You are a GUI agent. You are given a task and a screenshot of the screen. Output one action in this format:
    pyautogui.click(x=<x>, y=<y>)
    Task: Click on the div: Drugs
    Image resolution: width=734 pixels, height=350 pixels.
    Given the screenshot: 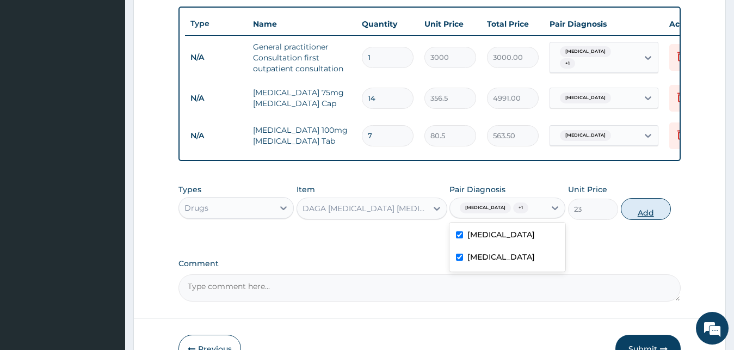 What is the action you would take?
    pyautogui.click(x=197, y=208)
    